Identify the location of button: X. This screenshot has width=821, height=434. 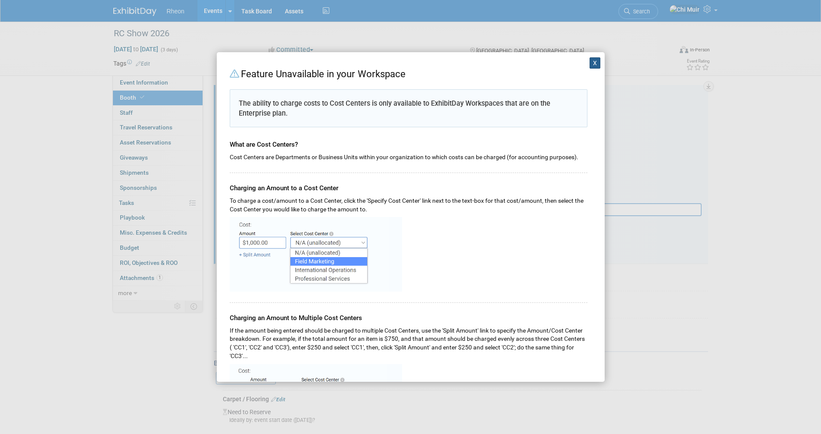
(595, 63).